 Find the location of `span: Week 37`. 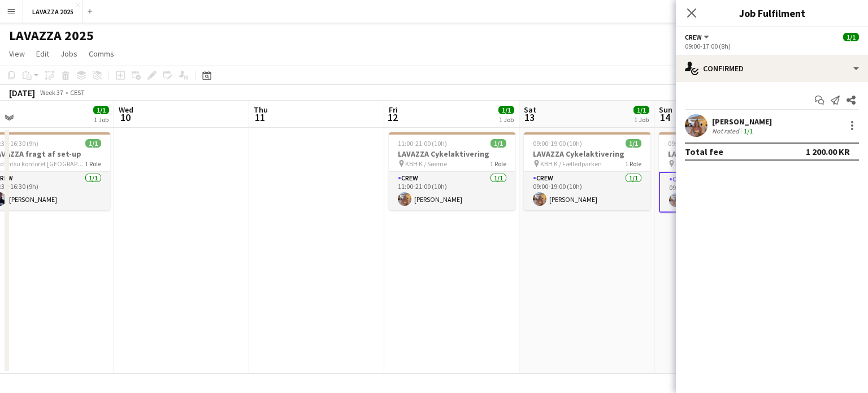

span: Week 37 is located at coordinates (51, 92).